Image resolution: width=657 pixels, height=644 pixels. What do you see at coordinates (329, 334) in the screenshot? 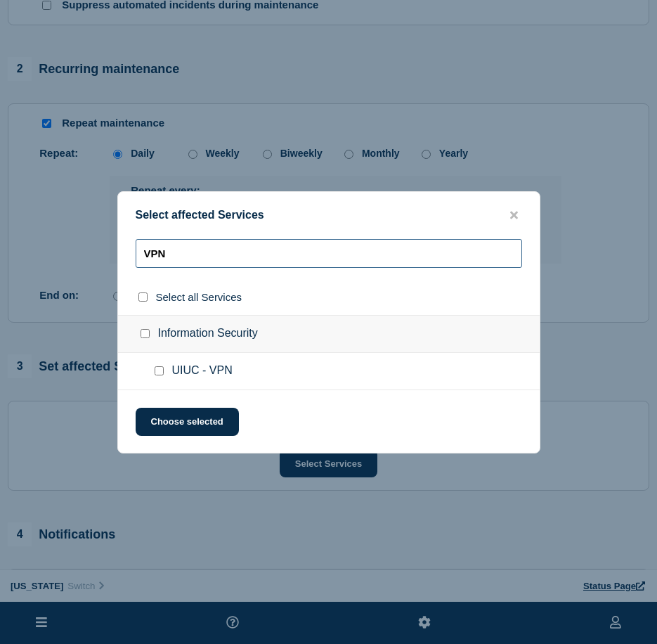
I see `div: Information Security` at bounding box center [329, 334].